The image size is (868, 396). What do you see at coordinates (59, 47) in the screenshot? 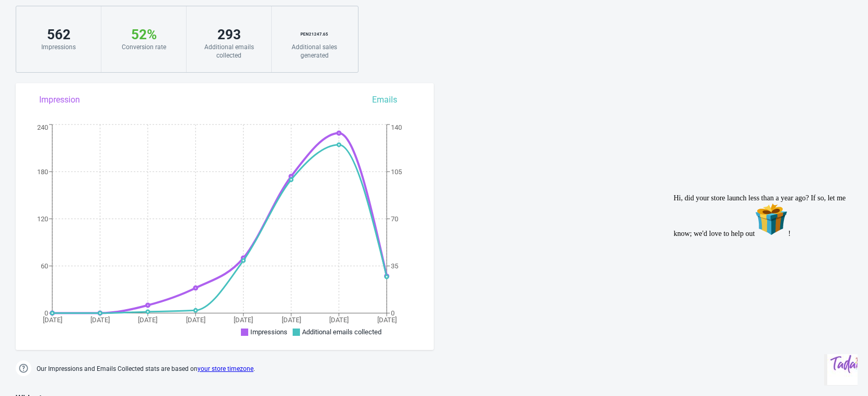
I see `div: Impressions` at bounding box center [59, 47].